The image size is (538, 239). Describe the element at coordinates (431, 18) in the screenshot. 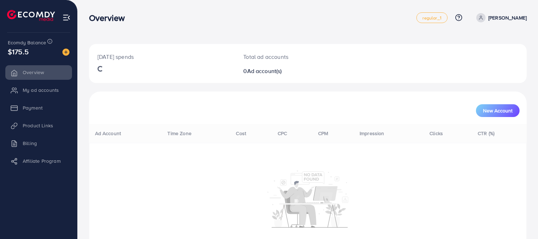

I see `span: regular_1` at that location.